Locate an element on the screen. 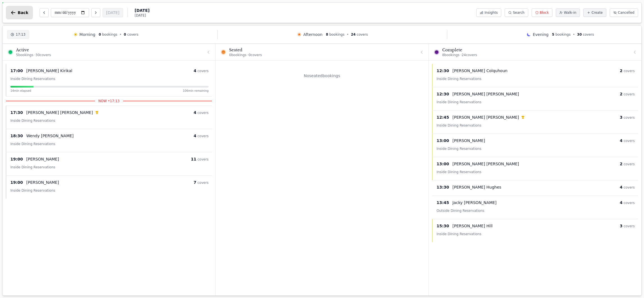 The width and height of the screenshot is (644, 298). span: Create is located at coordinates (597, 13).